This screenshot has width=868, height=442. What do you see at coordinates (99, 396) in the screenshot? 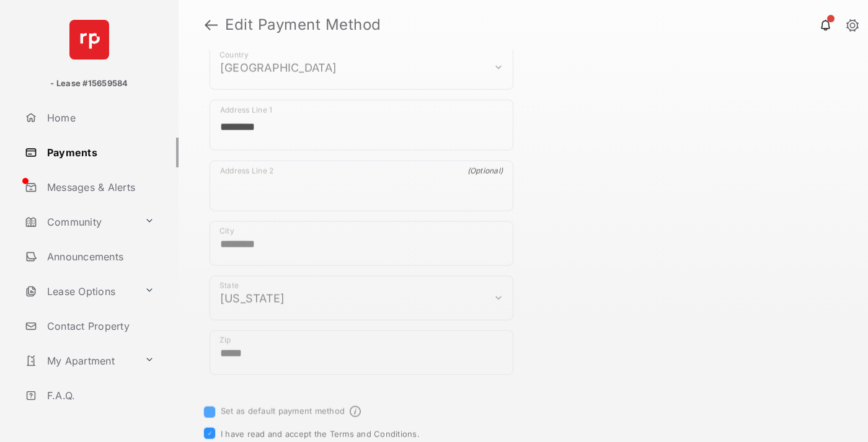
I see `a: F.A.Q.` at bounding box center [99, 396].